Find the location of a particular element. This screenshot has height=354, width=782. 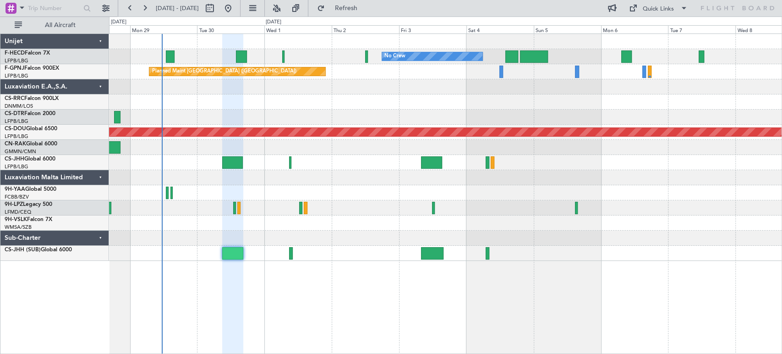

a: 9H-VSLKFalcon 7X is located at coordinates (28, 219).